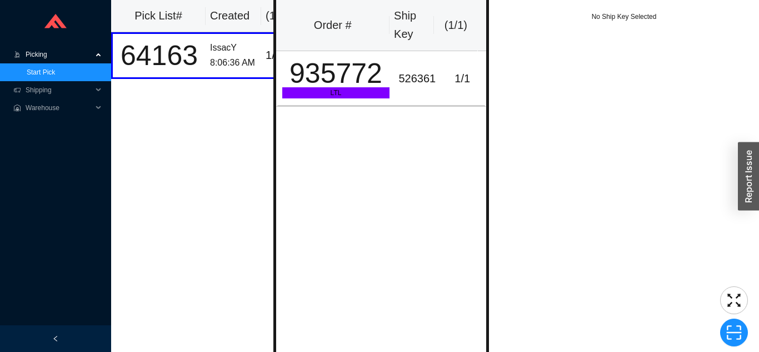  I want to click on div: LTL, so click(336, 93).